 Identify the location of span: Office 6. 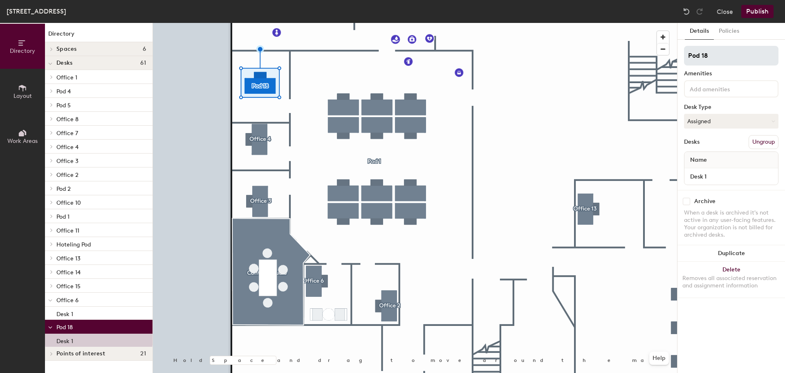
(67, 300).